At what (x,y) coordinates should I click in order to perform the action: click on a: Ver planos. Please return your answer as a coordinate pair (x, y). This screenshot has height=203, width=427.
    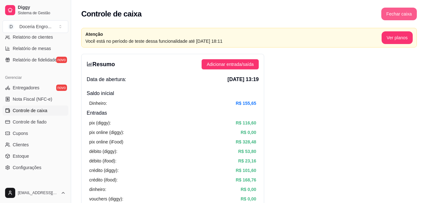
    Looking at the image, I should click on (397, 38).